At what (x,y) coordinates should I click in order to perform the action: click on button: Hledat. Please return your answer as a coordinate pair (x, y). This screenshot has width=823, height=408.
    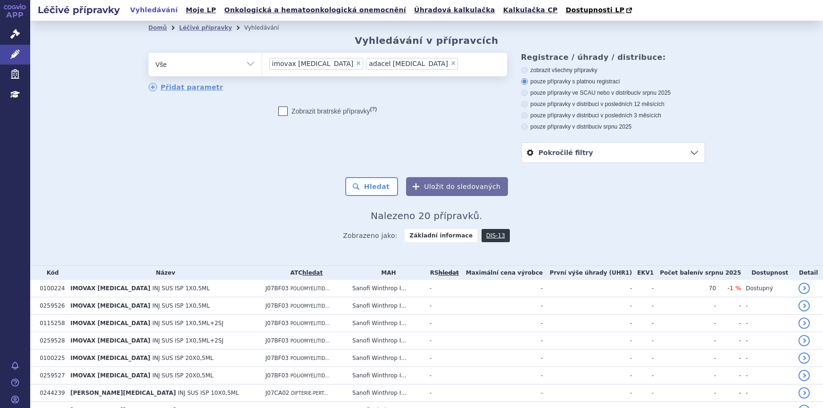
    Looking at the image, I should click on (371, 187).